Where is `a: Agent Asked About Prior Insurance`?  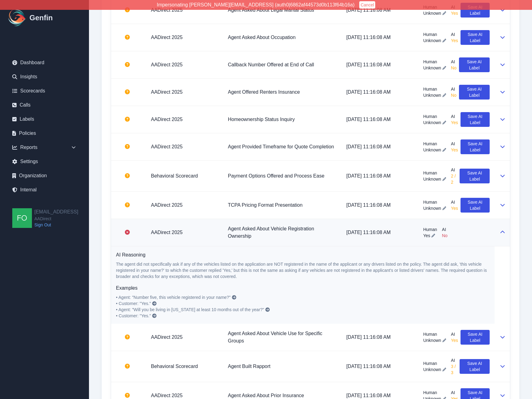
a: Agent Asked About Prior Insurance is located at coordinates (266, 395).